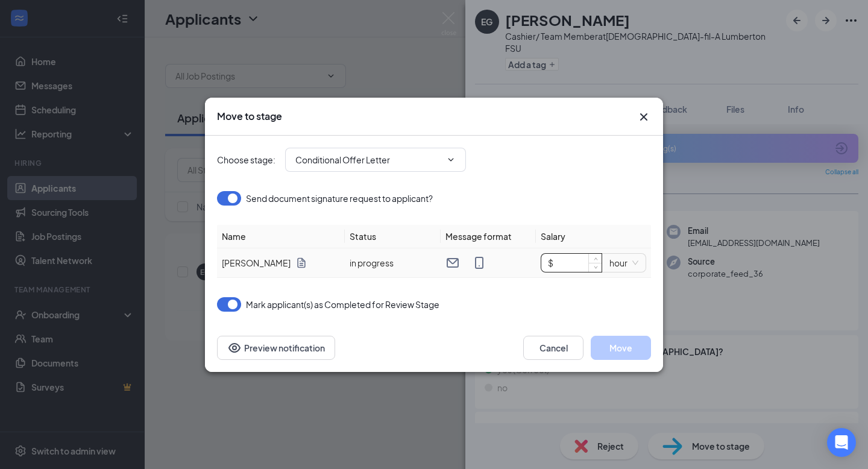  Describe the element at coordinates (624, 263) in the screenshot. I see `span: hour` at that location.